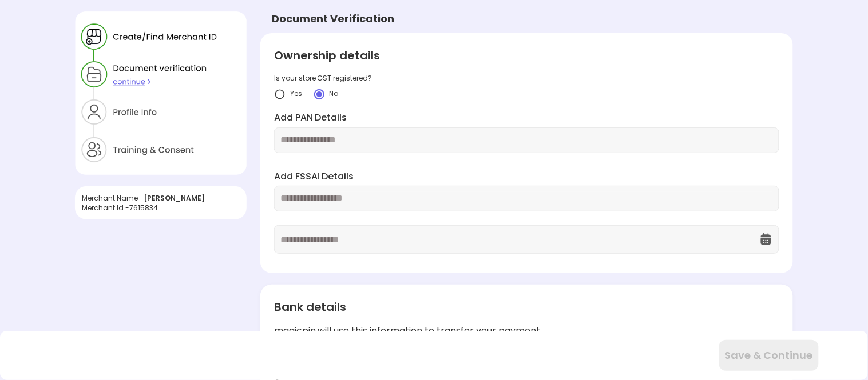  What do you see at coordinates (161, 93) in the screenshot?
I see `img: xZtaNGYO7ZEa_Y6BGN0jBbY4tz3zD8CMWGtK9DYT203r_wSWJgC64uaYzQv0p6I5U3yzNyQZ90jnSGEji8ItH6xpax9JibOI_...` at bounding box center [161, 93].